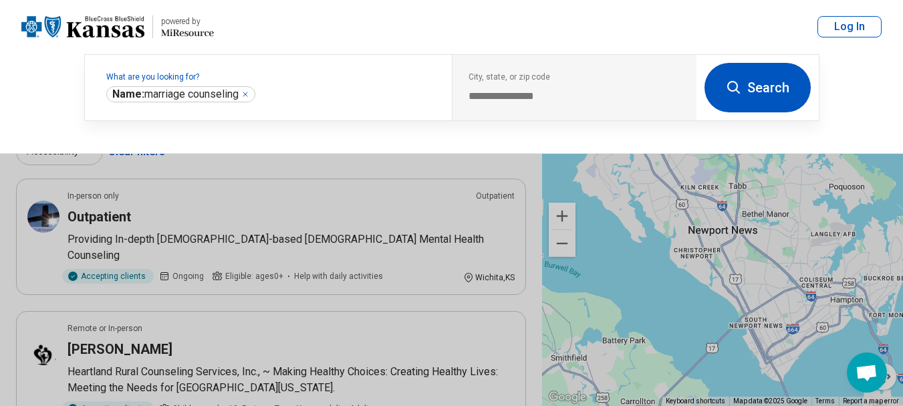 Image resolution: width=903 pixels, height=406 pixels. What do you see at coordinates (128, 94) in the screenshot?
I see `span: Name:` at bounding box center [128, 94].